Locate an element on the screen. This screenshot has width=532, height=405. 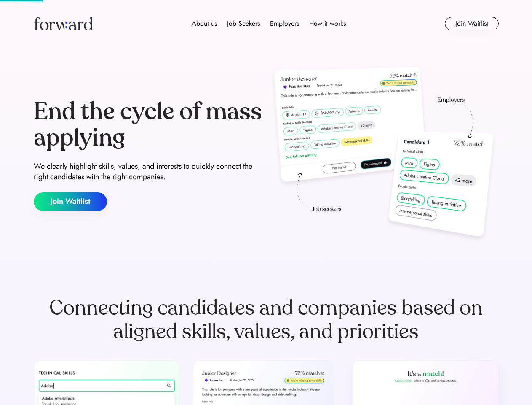
div: Employers is located at coordinates (284, 24).